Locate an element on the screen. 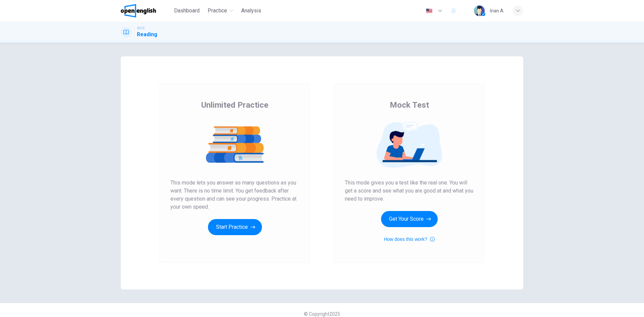  button: Practice is located at coordinates (220, 11).